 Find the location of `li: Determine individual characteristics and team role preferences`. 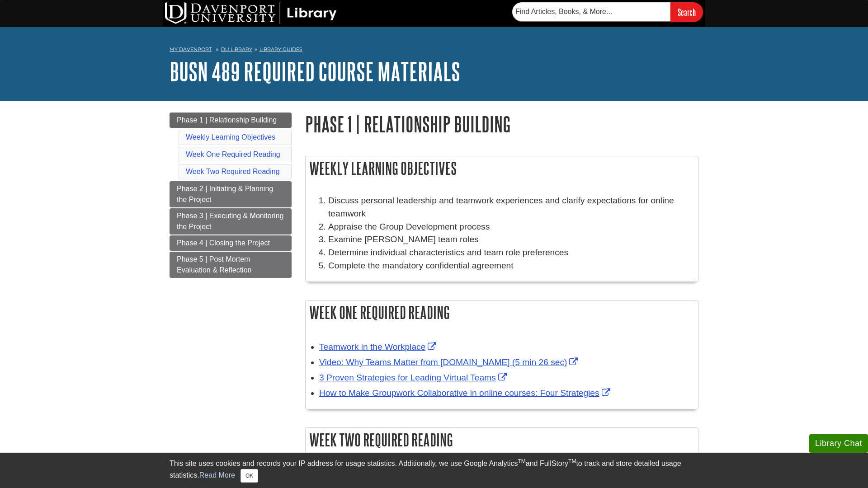

li: Determine individual characteristics and team role preferences is located at coordinates (510, 252).